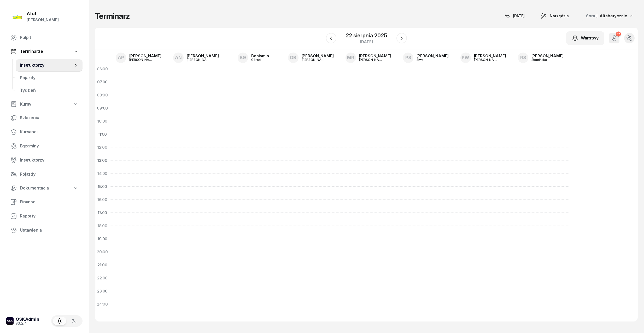  Describe the element at coordinates (102, 252) in the screenshot. I see `div: 20:00` at that location.